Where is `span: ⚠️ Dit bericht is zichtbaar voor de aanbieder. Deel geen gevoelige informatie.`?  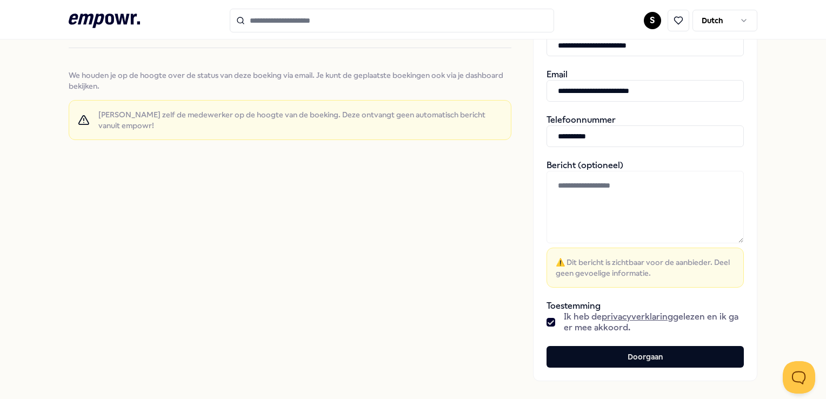 span: ⚠️ Dit bericht is zichtbaar voor de aanbieder. Deel geen gevoelige informatie. is located at coordinates (645, 268).